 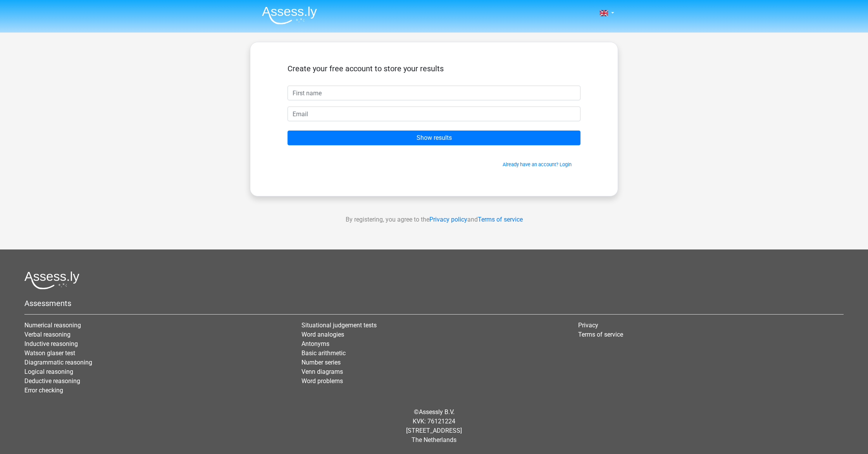 I want to click on a: Basic arithmetic, so click(x=324, y=353).